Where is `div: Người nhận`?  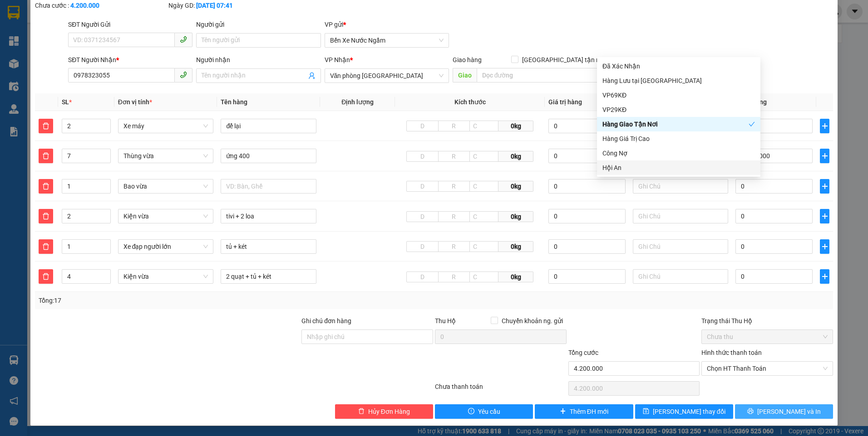
div: Người nhận is located at coordinates (258, 60).